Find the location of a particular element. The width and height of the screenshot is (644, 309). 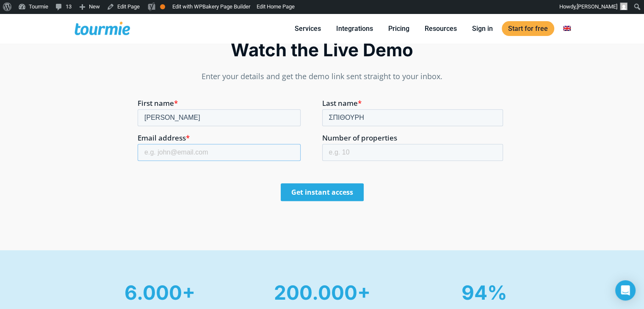

a: Resources is located at coordinates (441, 29).